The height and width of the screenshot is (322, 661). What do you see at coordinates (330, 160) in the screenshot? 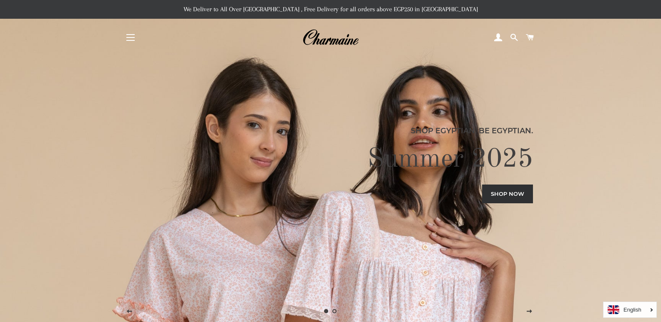
I see `h2: Summer 2025` at bounding box center [330, 160].